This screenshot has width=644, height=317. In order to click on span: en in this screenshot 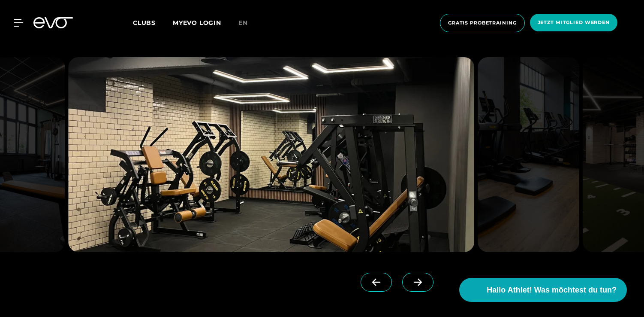, I will do `click(243, 23)`.